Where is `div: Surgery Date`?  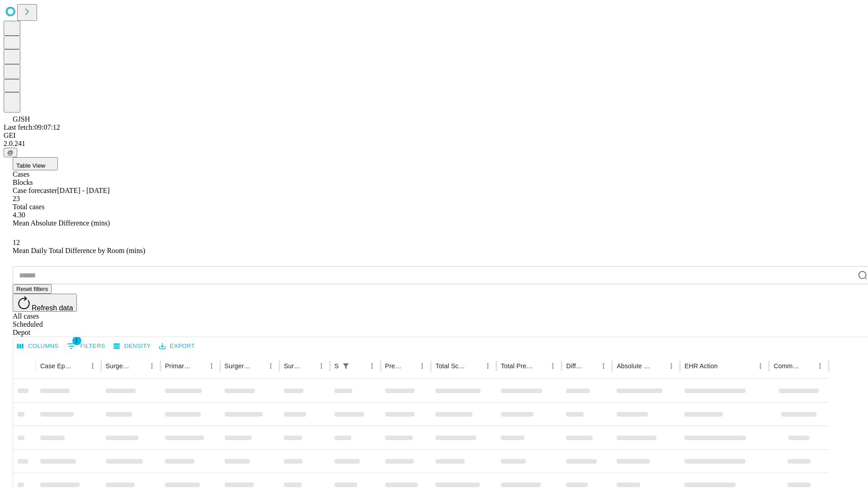
div: Surgery Date is located at coordinates (293, 366).